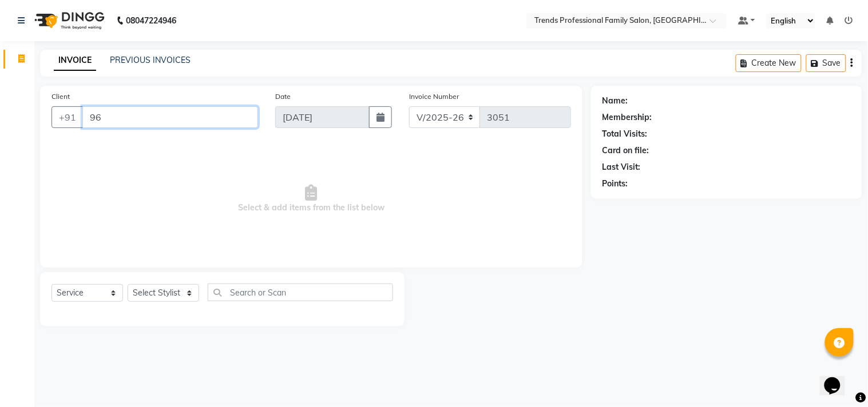 The height and width of the screenshot is (407, 868). I want to click on div: Name:, so click(615, 101).